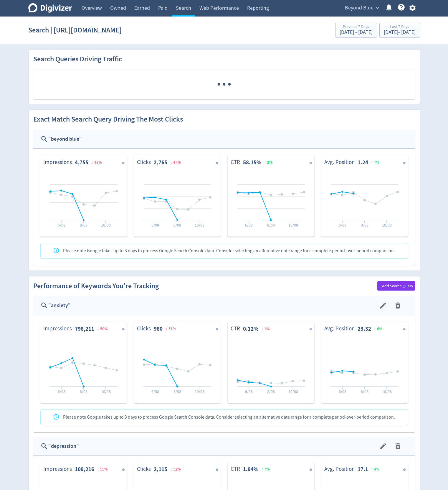 The width and height of the screenshot is (448, 490). Describe the element at coordinates (98, 162) in the screenshot. I see `span: 48 %` at that location.